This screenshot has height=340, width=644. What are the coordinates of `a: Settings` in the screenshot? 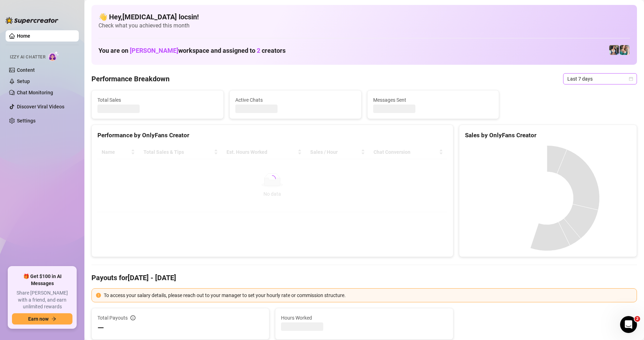 It's located at (26, 121).